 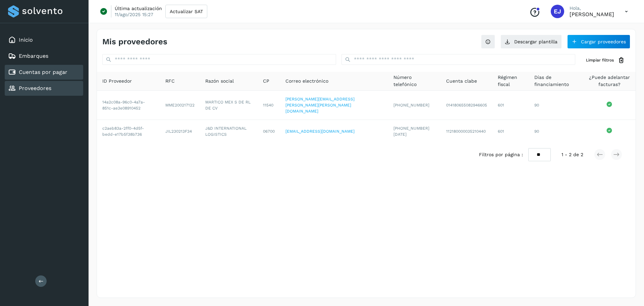 I want to click on button: Cargar proveedores, so click(x=599, y=42).